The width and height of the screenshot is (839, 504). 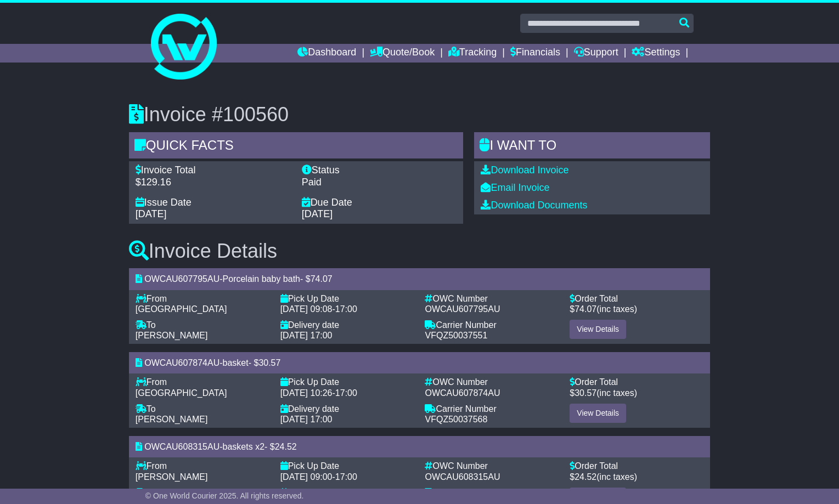 What do you see at coordinates (515, 188) in the screenshot?
I see `a: Email Invoice` at bounding box center [515, 188].